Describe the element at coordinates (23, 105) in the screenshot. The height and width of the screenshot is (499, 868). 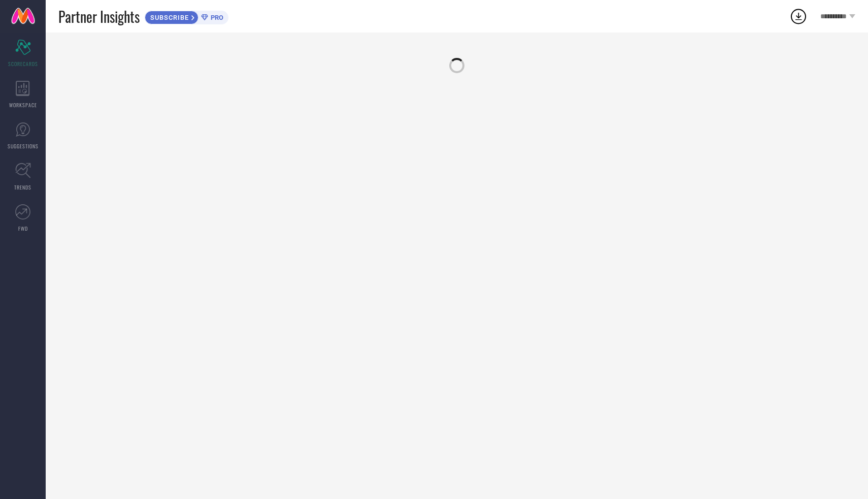
I see `span: WORKSPACE` at that location.